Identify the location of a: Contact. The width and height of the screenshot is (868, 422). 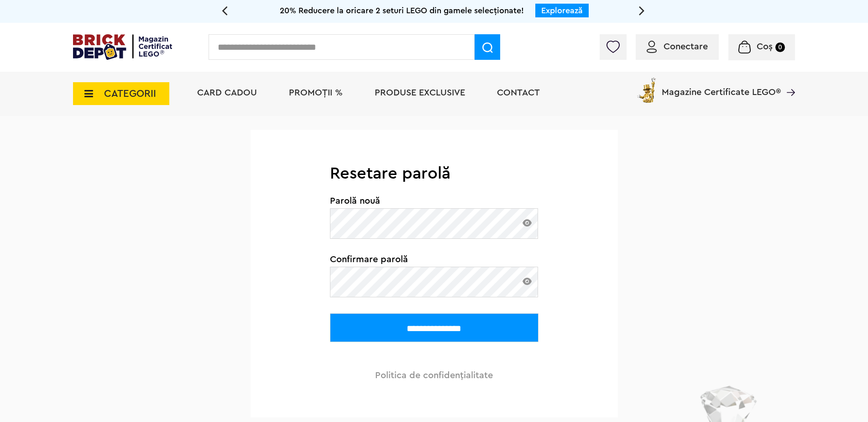
(518, 93).